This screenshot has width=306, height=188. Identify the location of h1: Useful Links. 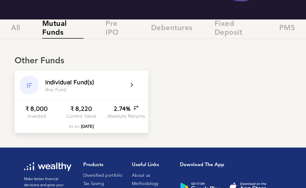
(149, 165).